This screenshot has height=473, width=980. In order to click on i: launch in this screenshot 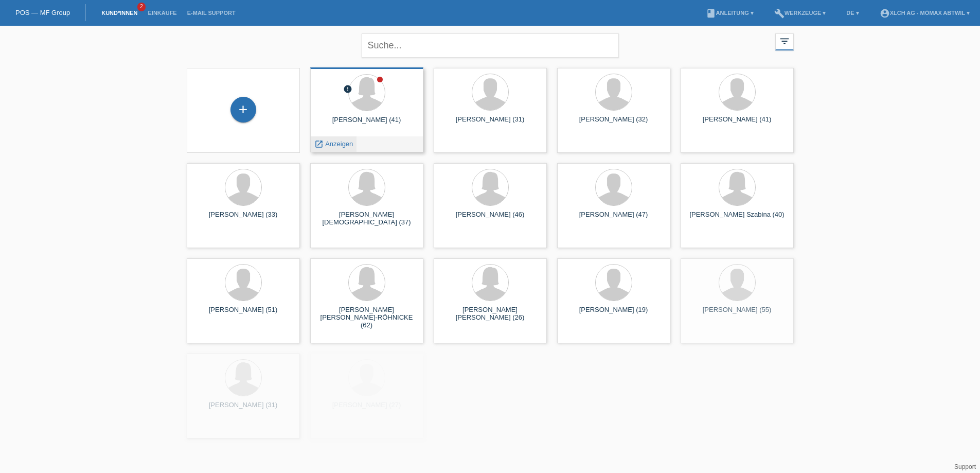, I will do `click(319, 144)`.